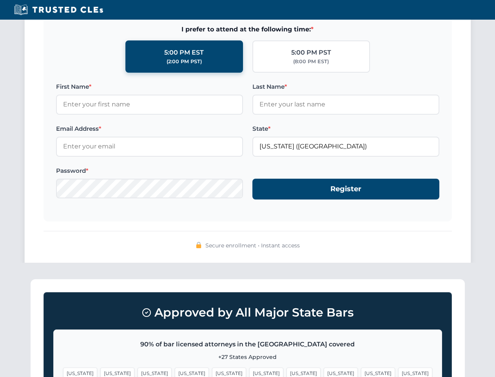 The width and height of the screenshot is (495, 377). I want to click on img: Trusted CLEs, so click(58, 10).